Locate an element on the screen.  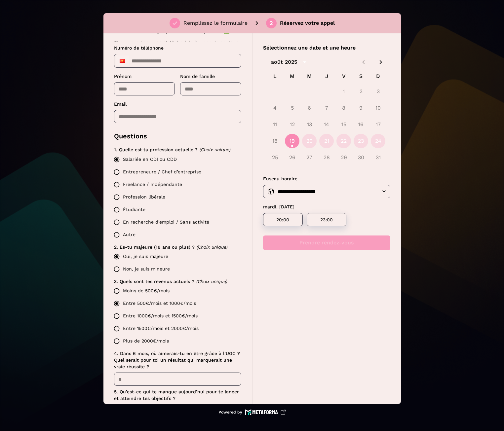
label: Entre 1000€/mois et 1500€/mois is located at coordinates (176, 316).